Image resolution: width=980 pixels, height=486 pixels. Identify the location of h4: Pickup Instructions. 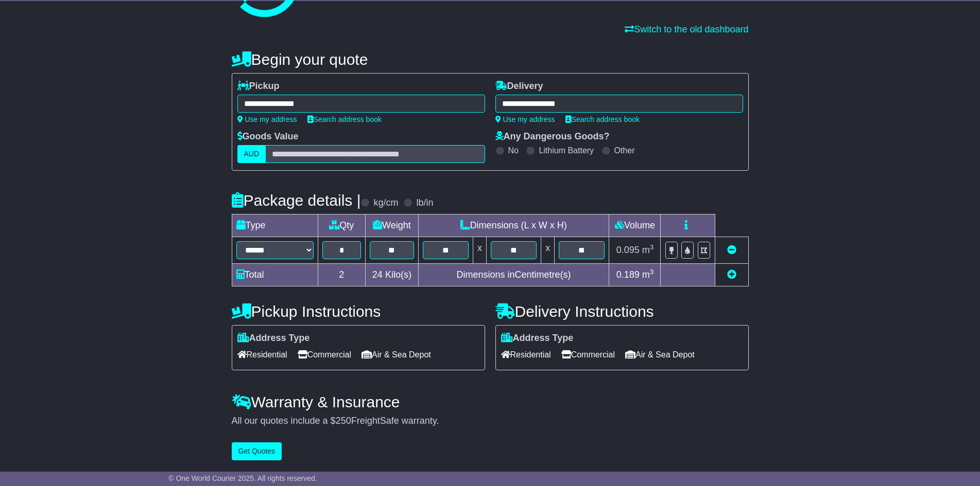
(358, 312).